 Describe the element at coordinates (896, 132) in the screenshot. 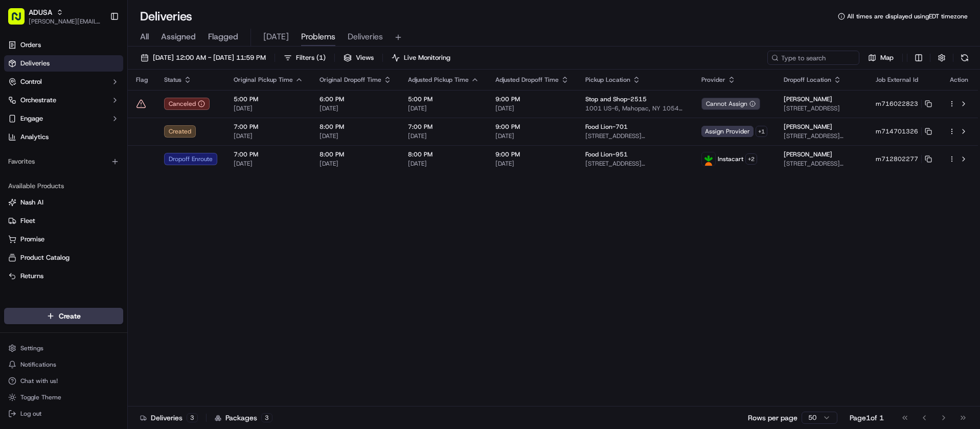

I see `span: m714701326` at that location.